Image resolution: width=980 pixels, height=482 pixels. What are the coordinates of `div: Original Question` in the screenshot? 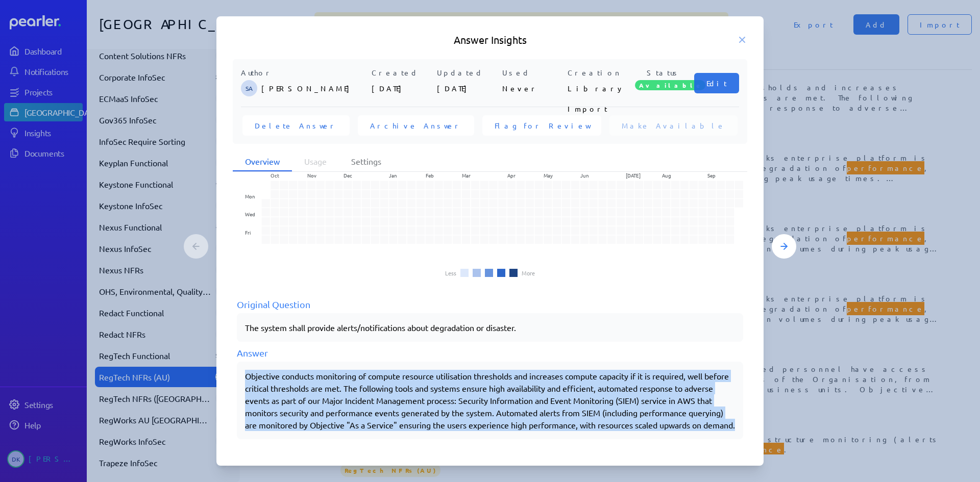 It's located at (490, 304).